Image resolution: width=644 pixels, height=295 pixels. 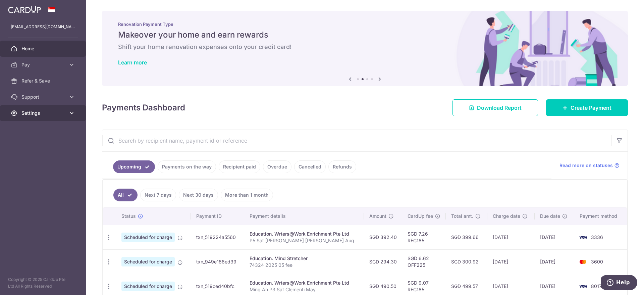 I want to click on span: Read more on statuses, so click(x=586, y=165).